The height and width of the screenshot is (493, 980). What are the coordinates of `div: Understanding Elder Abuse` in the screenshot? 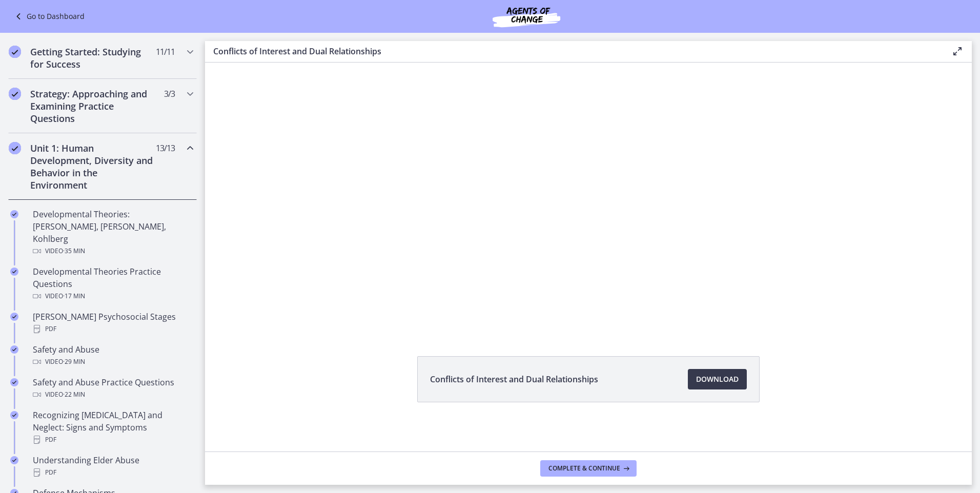 It's located at (113, 466).